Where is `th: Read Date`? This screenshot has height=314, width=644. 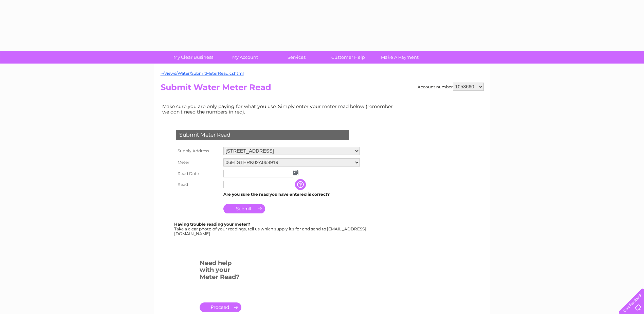 th: Read Date is located at coordinates (198, 174).